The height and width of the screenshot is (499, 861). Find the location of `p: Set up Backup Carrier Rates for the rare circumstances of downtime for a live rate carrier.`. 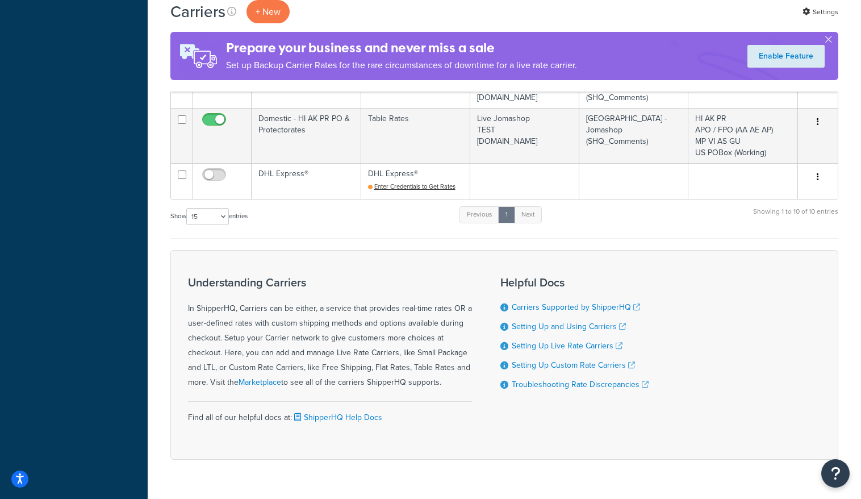

p: Set up Backup Carrier Rates for the rare circumstances of downtime for a live rate carrier. is located at coordinates (402, 65).